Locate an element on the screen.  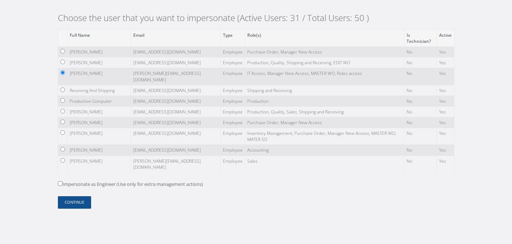
td: Shipping and Receiving is located at coordinates (324, 90).